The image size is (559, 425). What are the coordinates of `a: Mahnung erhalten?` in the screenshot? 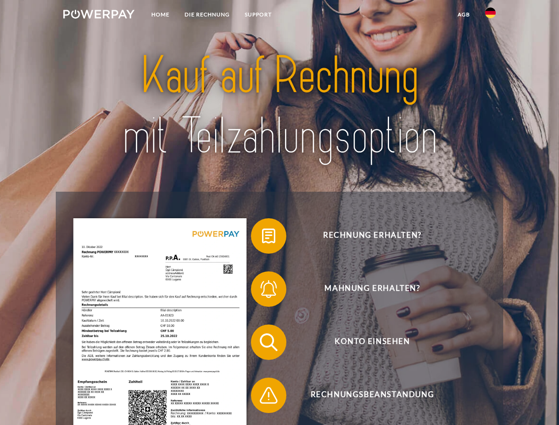 It's located at (366, 289).